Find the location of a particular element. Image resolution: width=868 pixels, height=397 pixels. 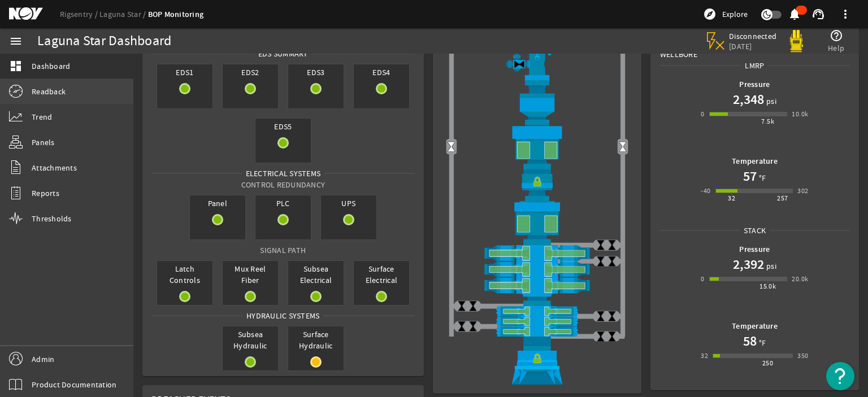

span: PLC is located at coordinates (283, 204).